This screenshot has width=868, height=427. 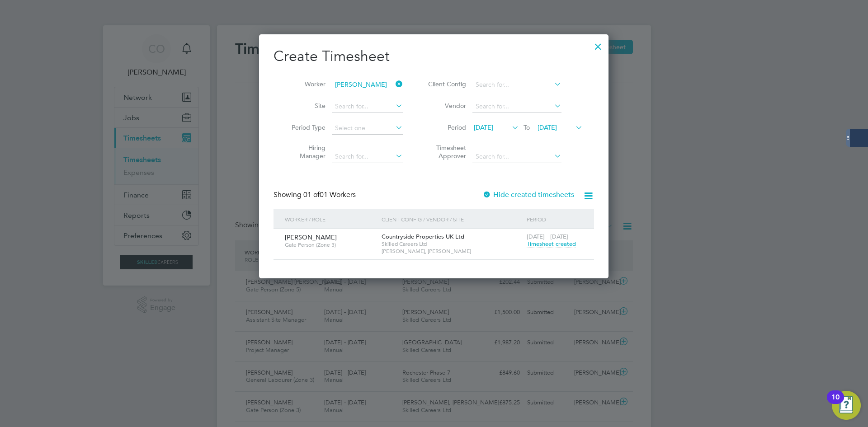 What do you see at coordinates (329, 245) in the screenshot?
I see `span: Gate Person (Zone 3)` at bounding box center [329, 245].